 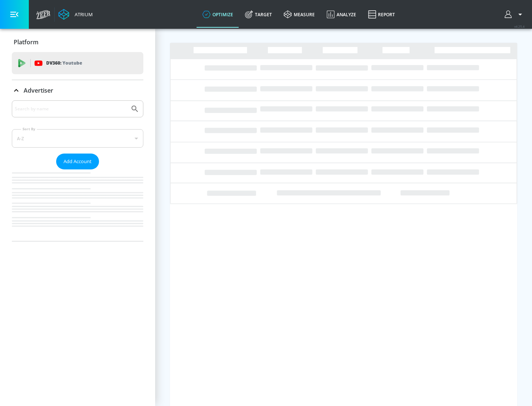 What do you see at coordinates (520, 26) in the screenshot?
I see `span: v 4.25.4` at bounding box center [520, 26].